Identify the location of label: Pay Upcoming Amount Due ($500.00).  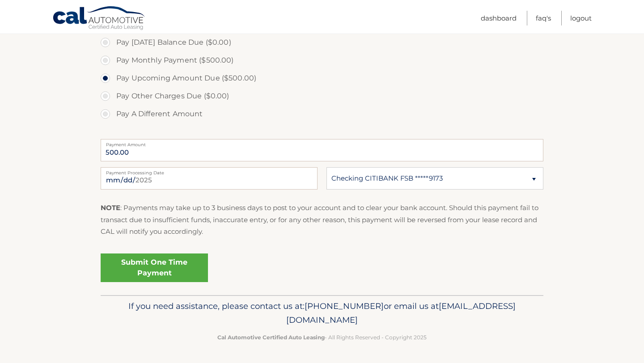
(322, 78).